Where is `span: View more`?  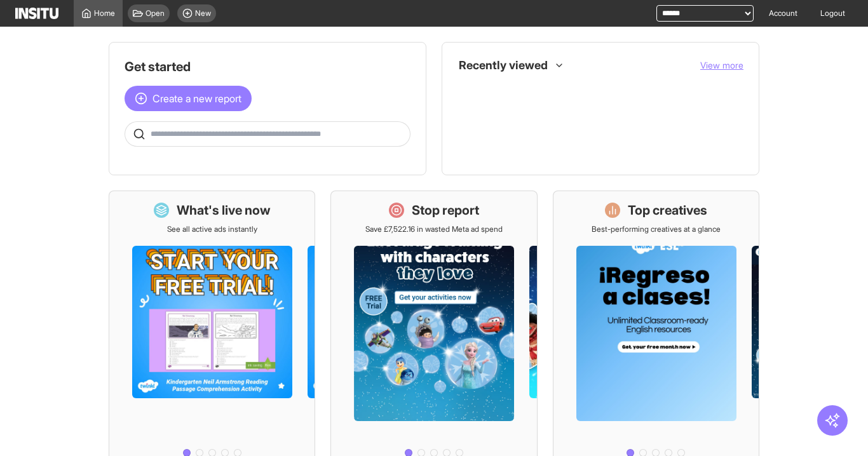 span: View more is located at coordinates (722, 65).